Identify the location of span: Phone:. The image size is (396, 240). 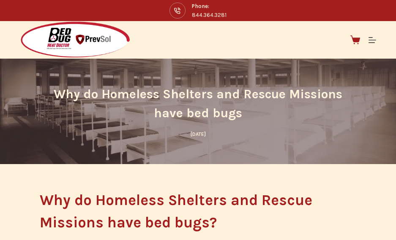
(209, 6).